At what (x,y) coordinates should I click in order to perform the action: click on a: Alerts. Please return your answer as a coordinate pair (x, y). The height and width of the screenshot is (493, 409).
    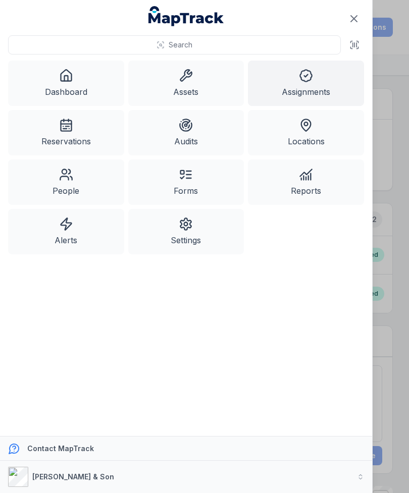
    Looking at the image, I should click on (66, 232).